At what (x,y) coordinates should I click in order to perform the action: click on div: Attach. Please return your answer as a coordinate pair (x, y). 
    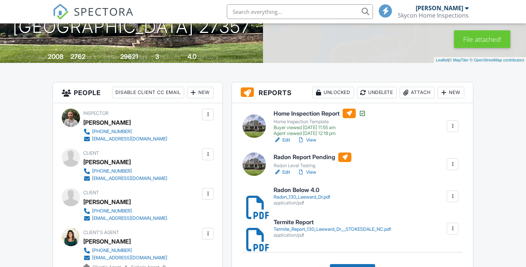
    Looking at the image, I should click on (417, 92).